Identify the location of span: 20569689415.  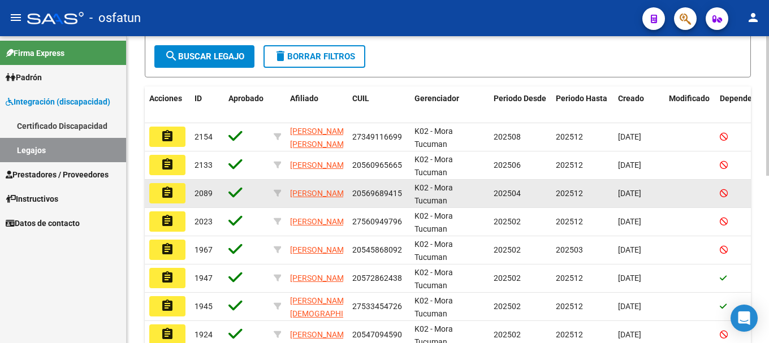
(377, 193).